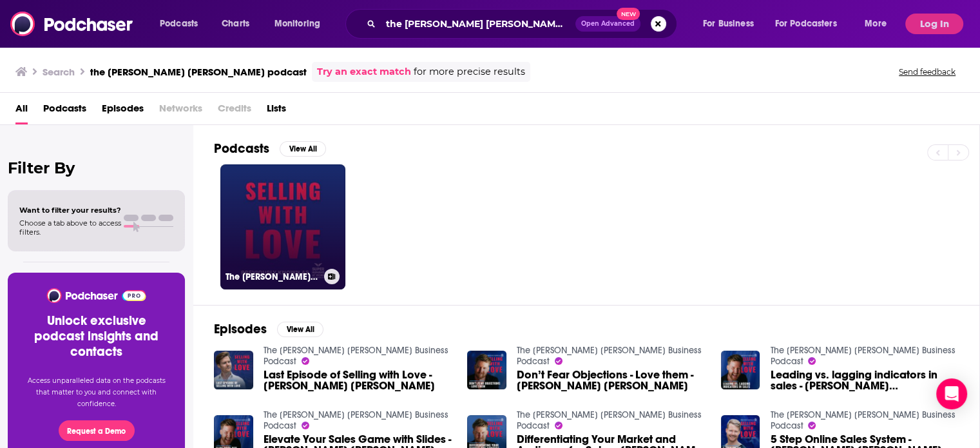 The width and height of the screenshot is (980, 448). Describe the element at coordinates (270, 148) in the screenshot. I see `a: PodcastsView All` at that location.